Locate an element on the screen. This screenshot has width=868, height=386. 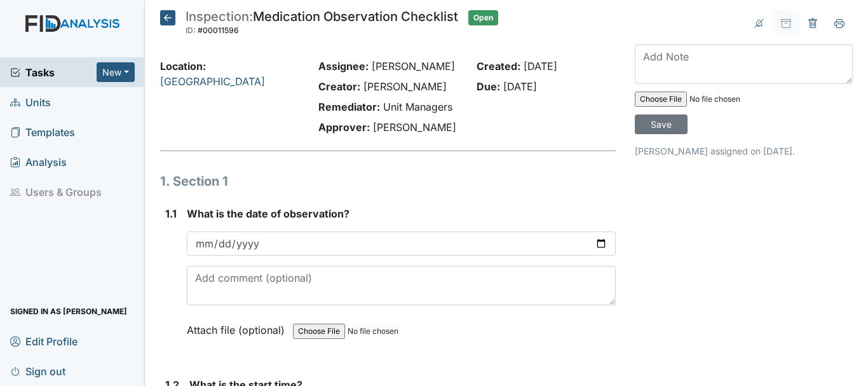
strong: Creator: is located at coordinates (339, 87).